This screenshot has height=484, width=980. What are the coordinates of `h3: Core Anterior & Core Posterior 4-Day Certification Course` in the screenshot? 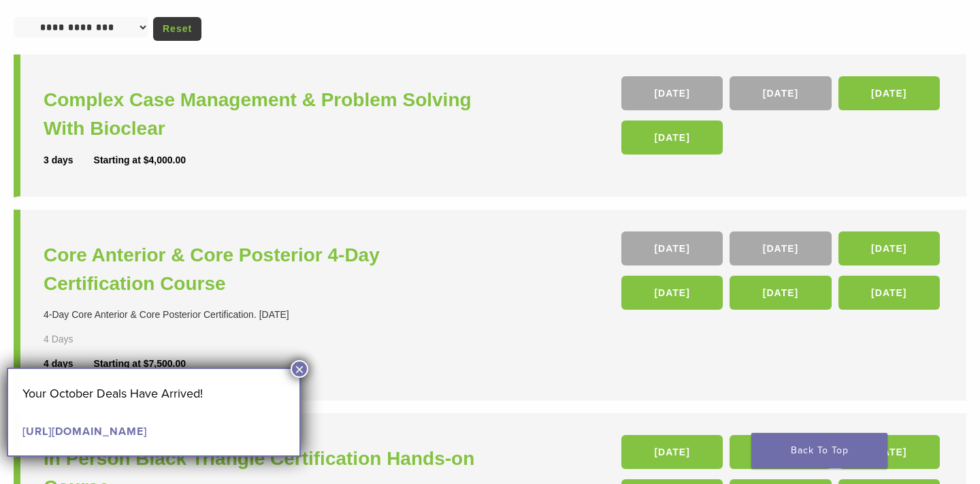 It's located at (268, 270).